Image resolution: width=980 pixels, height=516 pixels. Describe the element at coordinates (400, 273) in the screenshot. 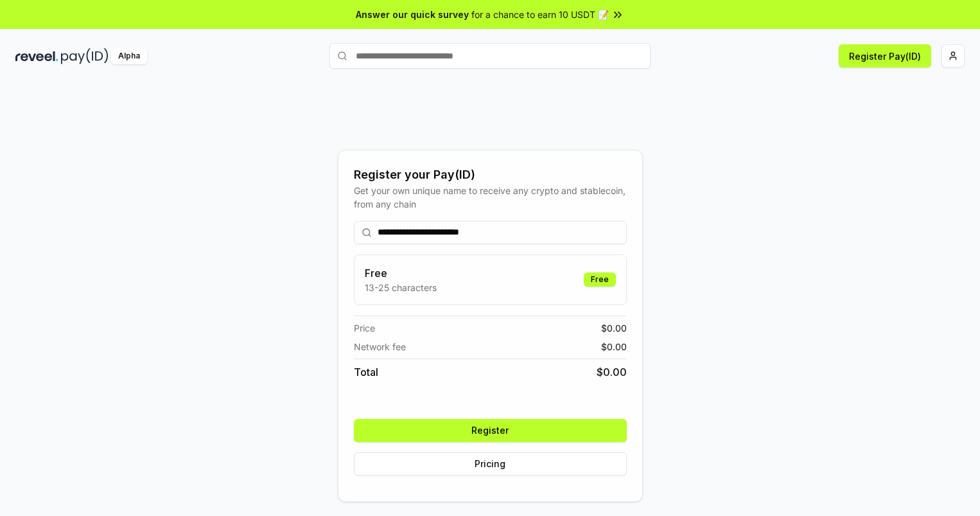

I see `h3: Free` at that location.